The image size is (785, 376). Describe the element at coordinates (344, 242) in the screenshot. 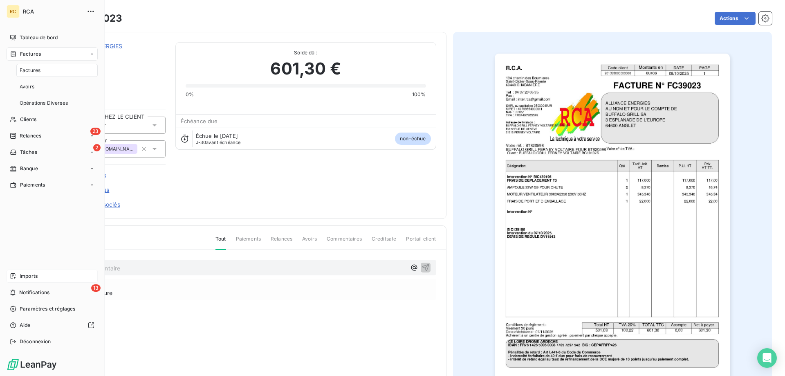

I see `span: Commentaires` at that location.